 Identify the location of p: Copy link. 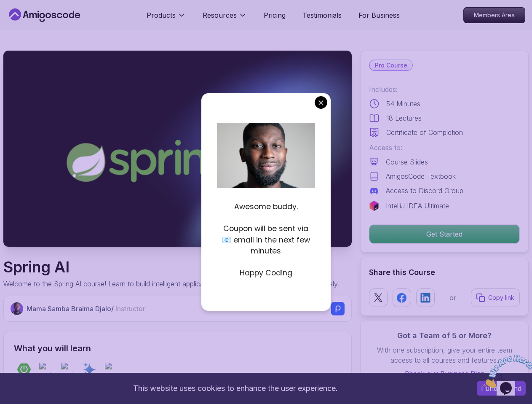
(501, 298).